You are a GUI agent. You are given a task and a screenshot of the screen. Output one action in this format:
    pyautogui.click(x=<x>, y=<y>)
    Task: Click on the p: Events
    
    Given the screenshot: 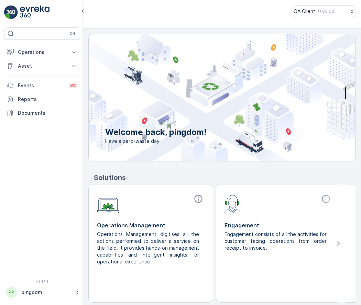 What is the action you would take?
    pyautogui.click(x=41, y=85)
    